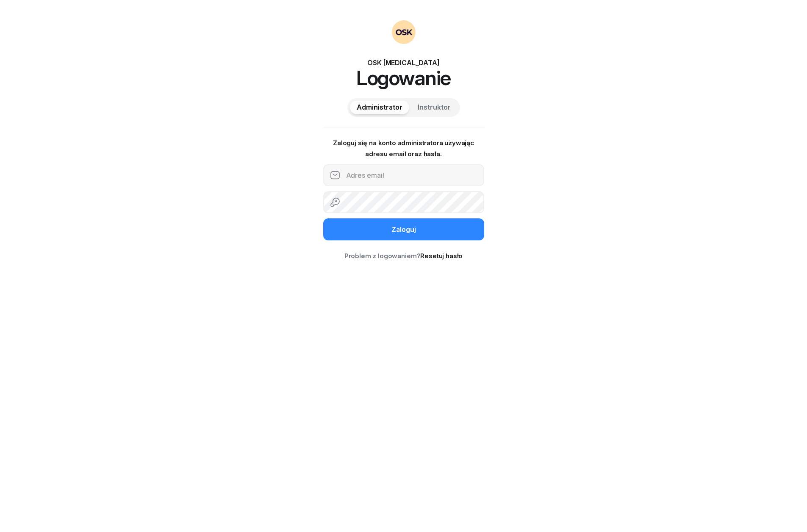 The height and width of the screenshot is (532, 807). Describe the element at coordinates (404, 78) in the screenshot. I see `h1: Logowanie` at that location.